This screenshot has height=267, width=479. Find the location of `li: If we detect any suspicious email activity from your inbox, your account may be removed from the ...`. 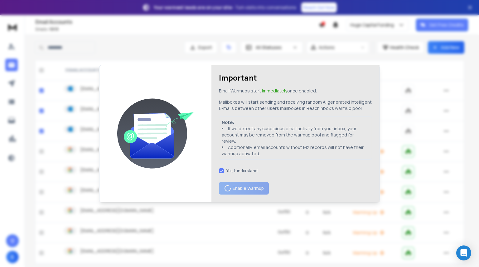

li: If we detect any suspicious email activity from your inbox, your account may be removed from the ... is located at coordinates (295, 135).